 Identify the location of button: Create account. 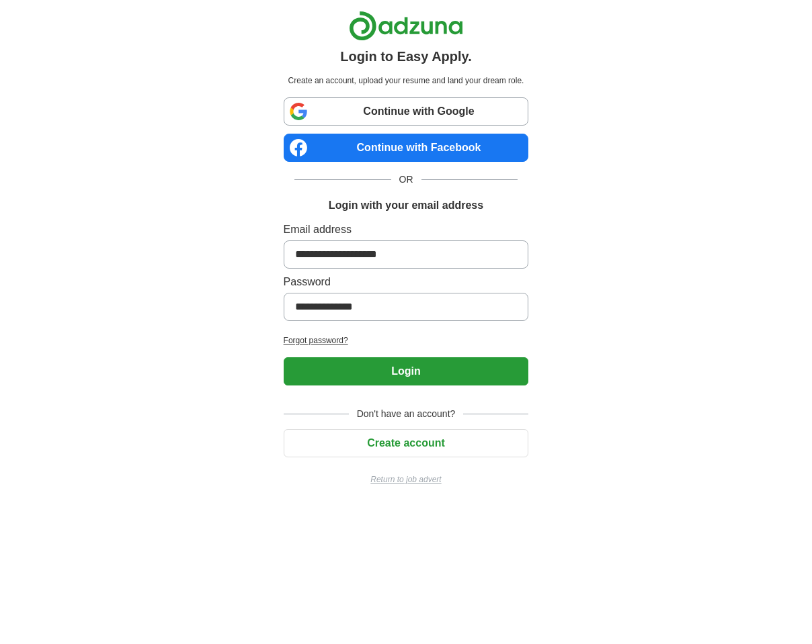
(406, 443).